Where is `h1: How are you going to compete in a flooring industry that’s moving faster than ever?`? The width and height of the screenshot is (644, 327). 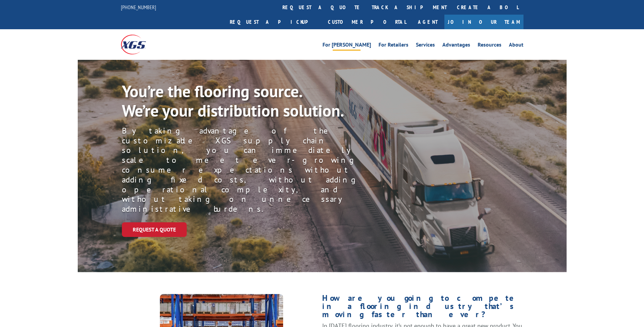 h1: How are you going to compete in a flooring industry that’s moving faster than ever? is located at coordinates (423, 308).